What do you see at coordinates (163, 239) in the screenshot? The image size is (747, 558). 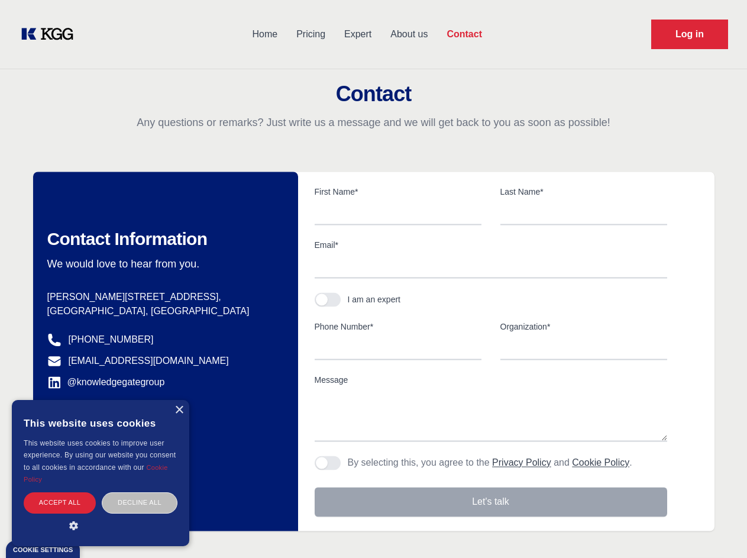 I see `h2: Contact Information` at bounding box center [163, 239].